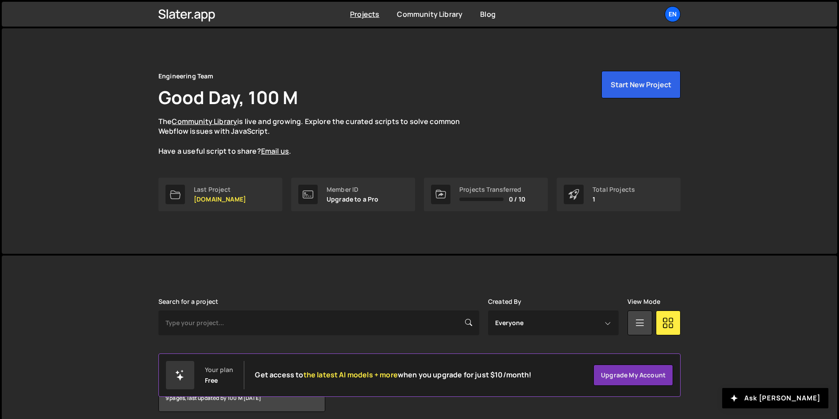 This screenshot has height=419, width=839. What do you see at coordinates (350, 374) in the screenshot?
I see `span: the latest AI models + more` at bounding box center [350, 374].